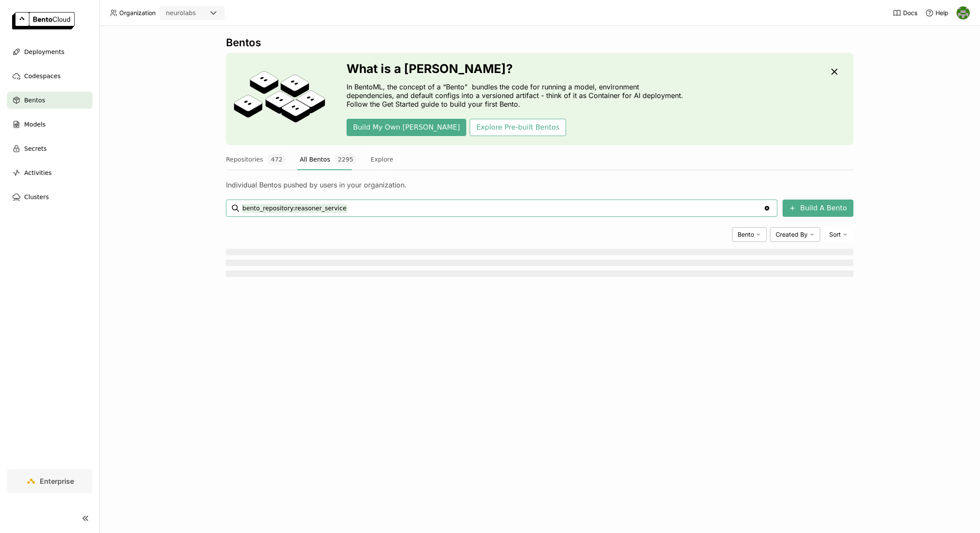 The width and height of the screenshot is (980, 533). I want to click on a: Clusters, so click(50, 197).